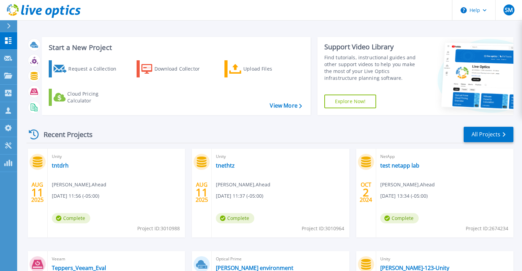 This screenshot has width=522, height=271. What do you see at coordinates (366, 192) in the screenshot?
I see `div: OCT 2024` at bounding box center [366, 192].